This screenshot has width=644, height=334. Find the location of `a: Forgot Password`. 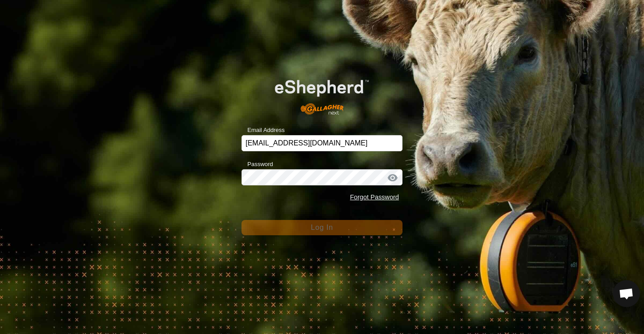

a: Forgot Password is located at coordinates (374, 197).